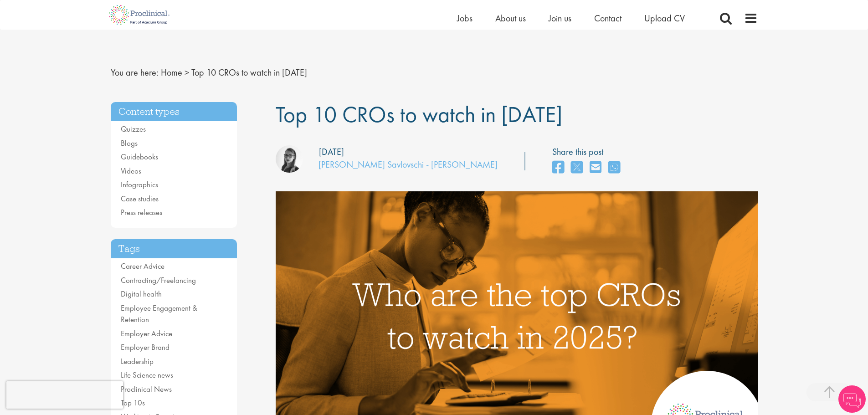  I want to click on a: Case studies, so click(140, 199).